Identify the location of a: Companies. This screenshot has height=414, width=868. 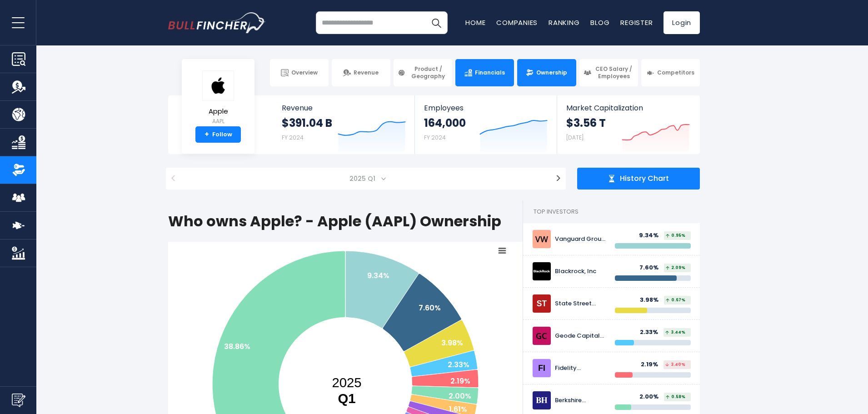
(517, 22).